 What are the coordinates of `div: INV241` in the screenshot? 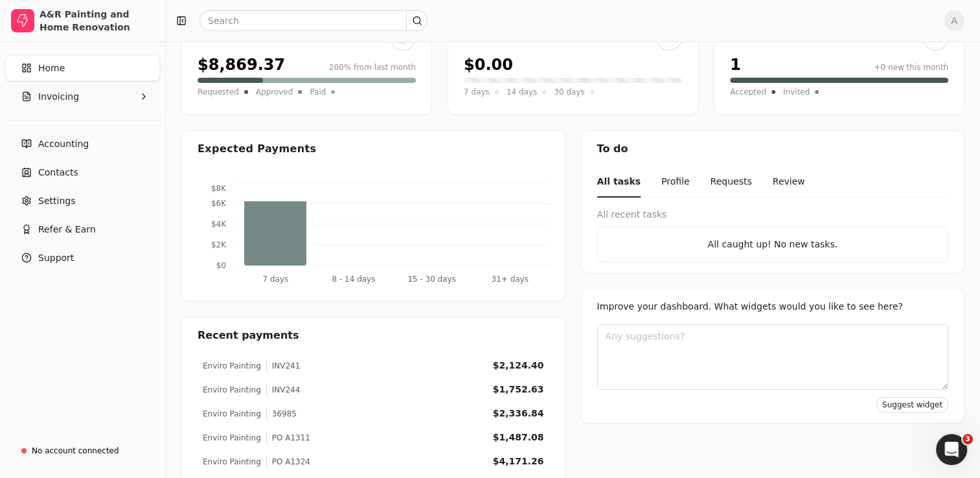 It's located at (283, 366).